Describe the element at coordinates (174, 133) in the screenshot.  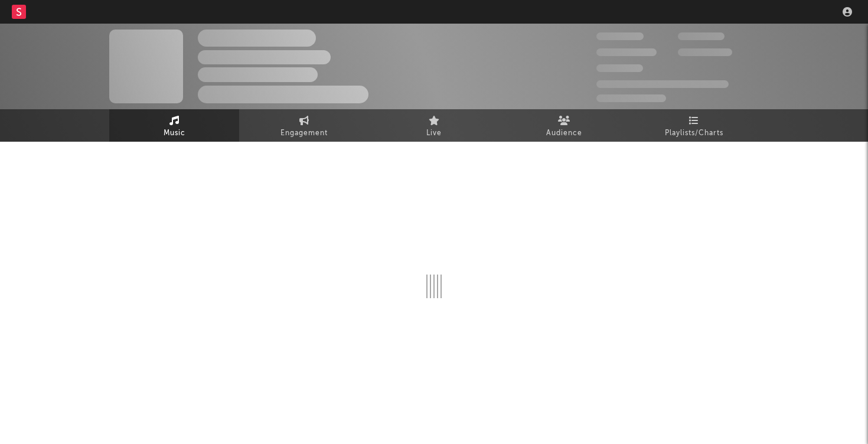
I see `span: Music` at that location.